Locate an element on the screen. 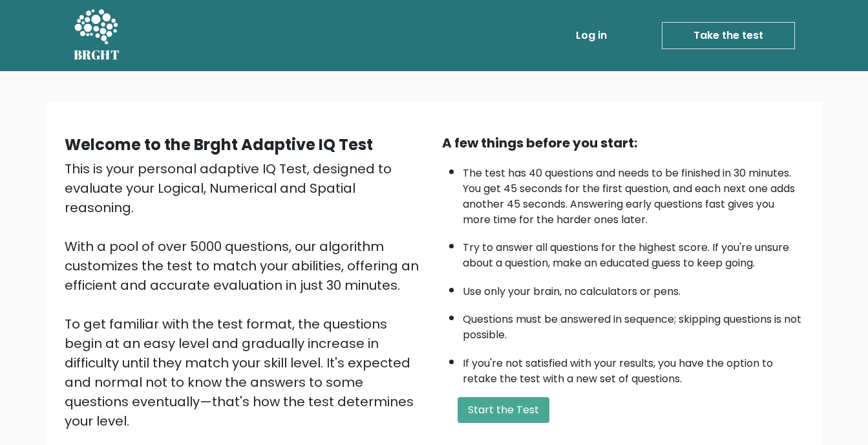  a: BRGHT is located at coordinates (97, 36).